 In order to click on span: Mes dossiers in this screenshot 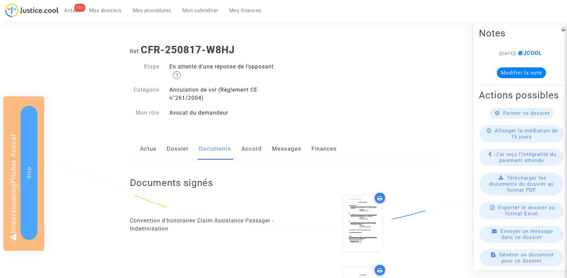, I will do `click(105, 10)`.